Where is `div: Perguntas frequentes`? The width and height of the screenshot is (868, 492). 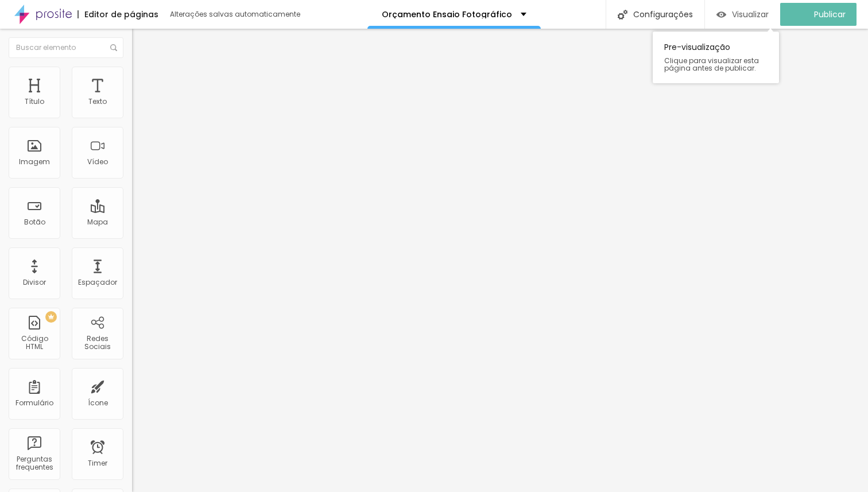
div: Perguntas frequentes is located at coordinates (34, 463).